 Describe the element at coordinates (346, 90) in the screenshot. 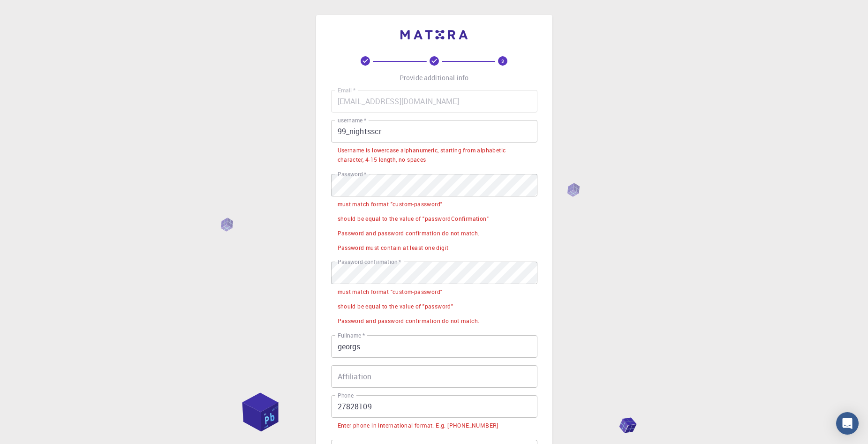

I see `label: Email` at that location.